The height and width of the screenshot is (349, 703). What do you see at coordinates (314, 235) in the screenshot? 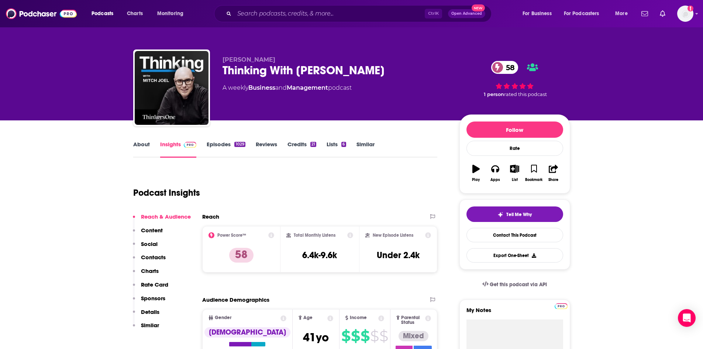
I see `h2: Total Monthly Listens` at bounding box center [314, 235].